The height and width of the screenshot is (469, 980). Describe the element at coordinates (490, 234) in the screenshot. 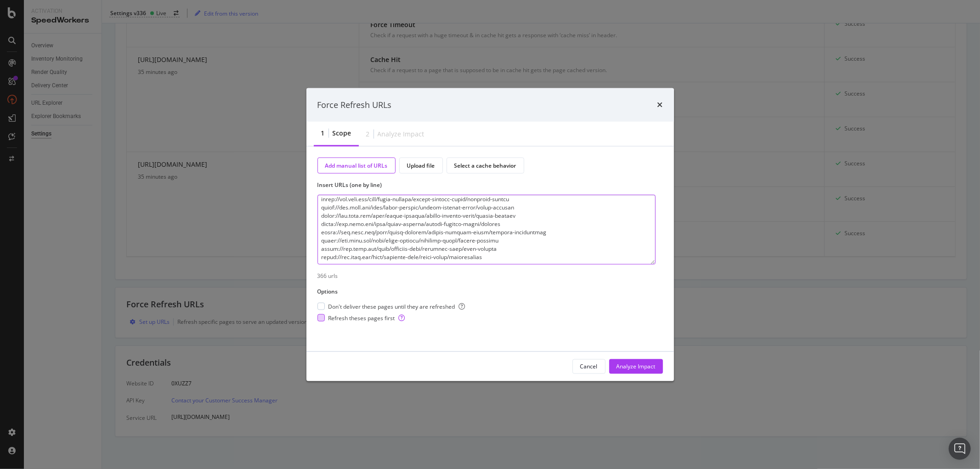

I see `div: modal` at that location.